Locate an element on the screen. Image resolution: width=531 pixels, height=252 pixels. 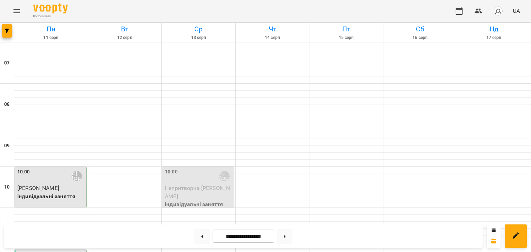
img: avatar_s.png is located at coordinates (498, 11).